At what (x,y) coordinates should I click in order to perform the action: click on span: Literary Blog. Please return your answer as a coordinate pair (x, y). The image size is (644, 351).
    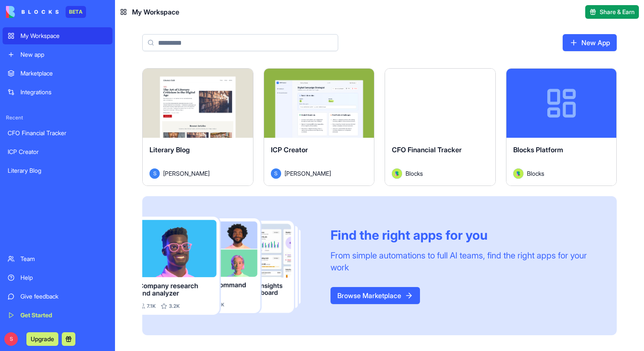
    Looking at the image, I should click on (170, 150).